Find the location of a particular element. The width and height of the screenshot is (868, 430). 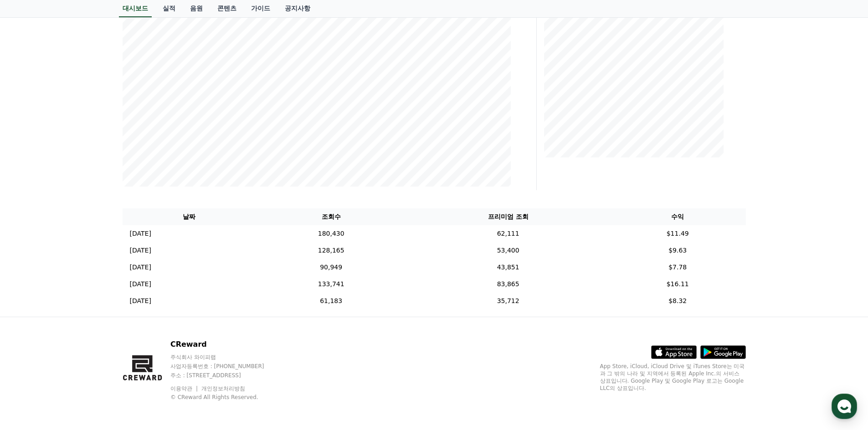

a: 대화 is located at coordinates (89, 300).